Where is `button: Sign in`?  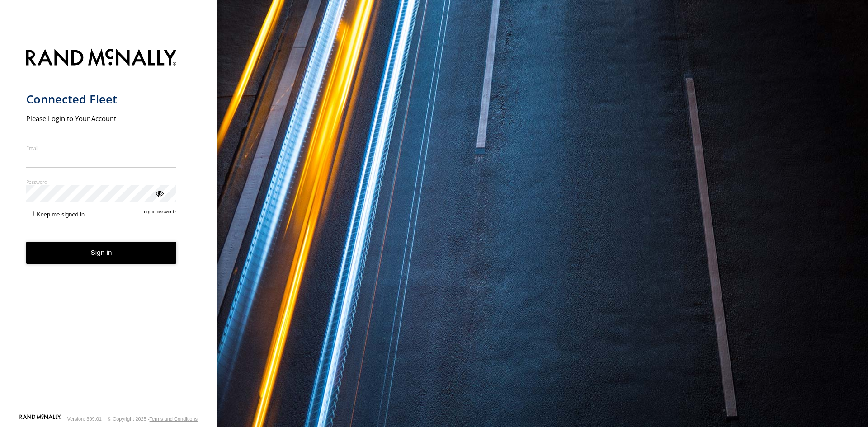 button: Sign in is located at coordinates (101, 252).